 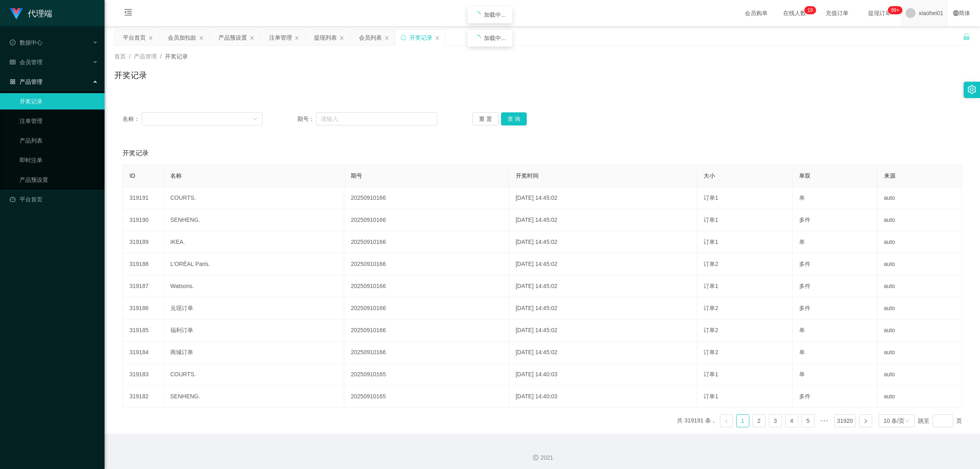 I want to click on td: 319189, so click(x=144, y=243).